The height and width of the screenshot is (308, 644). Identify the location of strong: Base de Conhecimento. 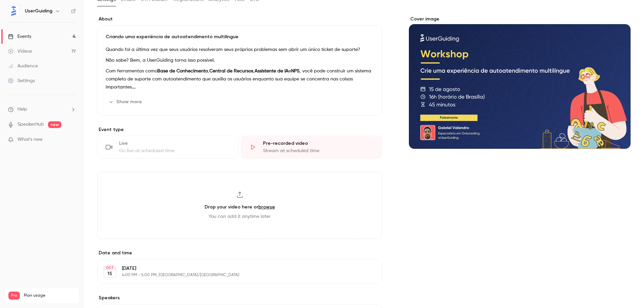
(182, 71).